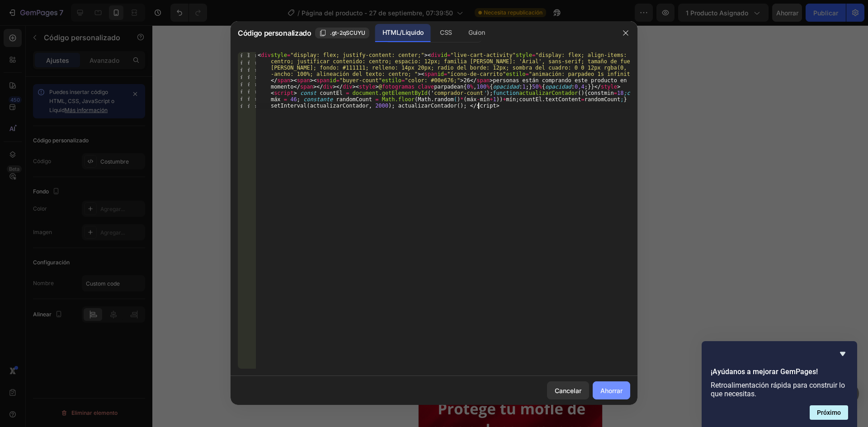 The width and height of the screenshot is (868, 427). I want to click on font: Ahorrar, so click(611, 391).